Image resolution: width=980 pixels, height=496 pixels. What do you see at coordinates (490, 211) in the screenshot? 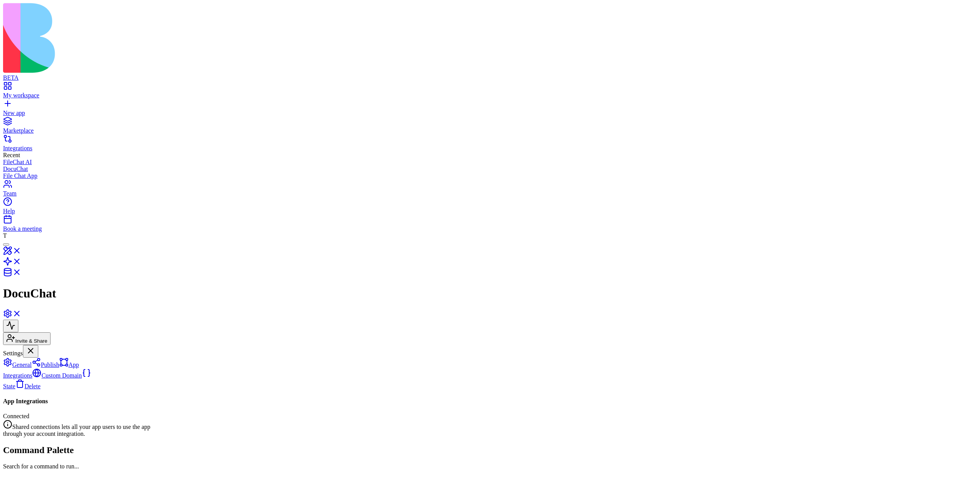
I see `div: Help` at bounding box center [490, 211].